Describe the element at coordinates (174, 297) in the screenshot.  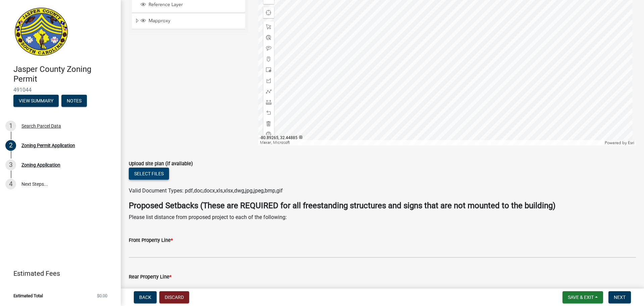
I see `button: Discard` at that location.